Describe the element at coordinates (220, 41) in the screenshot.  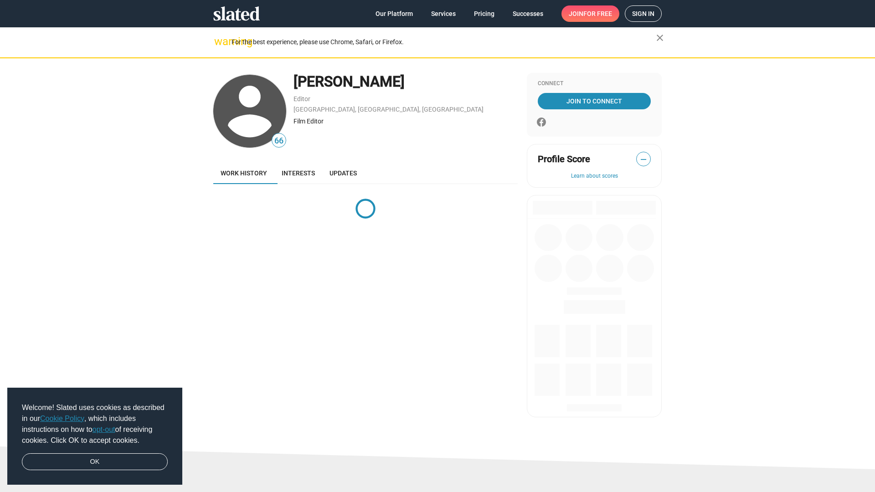
I see `mat-icon: warning` at that location.